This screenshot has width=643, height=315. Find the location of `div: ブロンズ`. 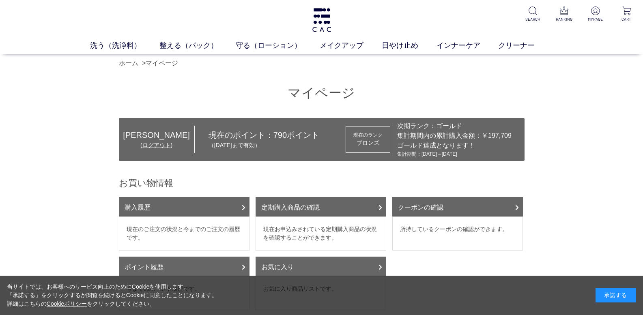

div: ブロンズ is located at coordinates (368, 143).